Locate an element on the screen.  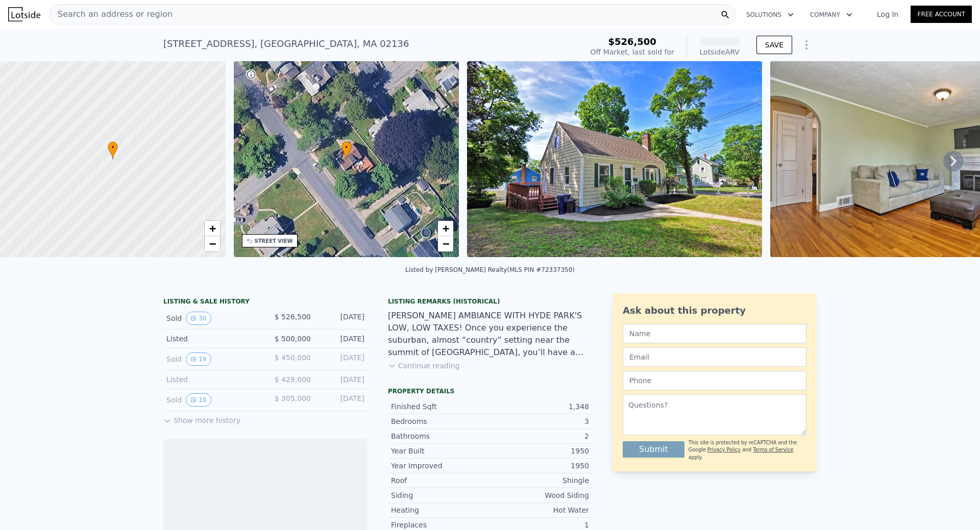
button: SAVE is located at coordinates (774, 44).